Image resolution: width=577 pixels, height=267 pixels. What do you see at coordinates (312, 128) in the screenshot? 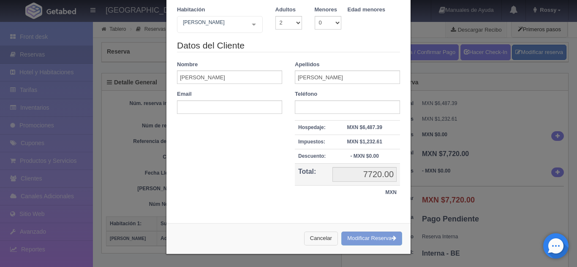
I see `th: Hospedaje:` at bounding box center [312, 128].